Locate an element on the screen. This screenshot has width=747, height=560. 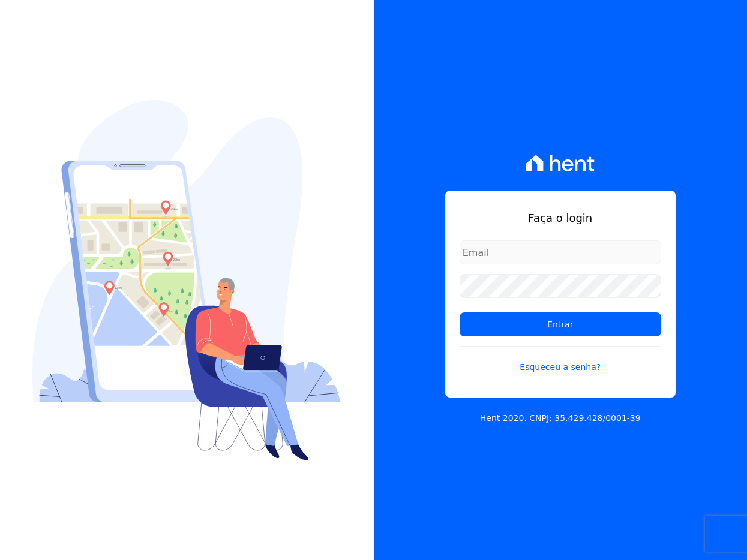
input: Email is located at coordinates (560, 252).